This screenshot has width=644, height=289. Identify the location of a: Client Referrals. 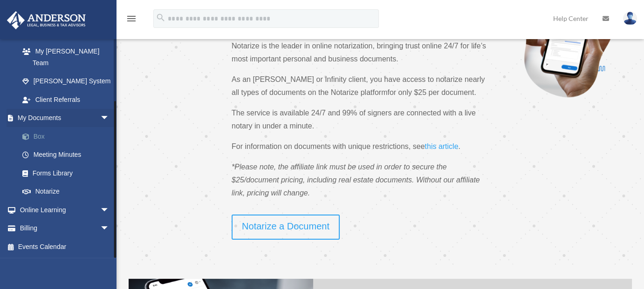
(68, 100).